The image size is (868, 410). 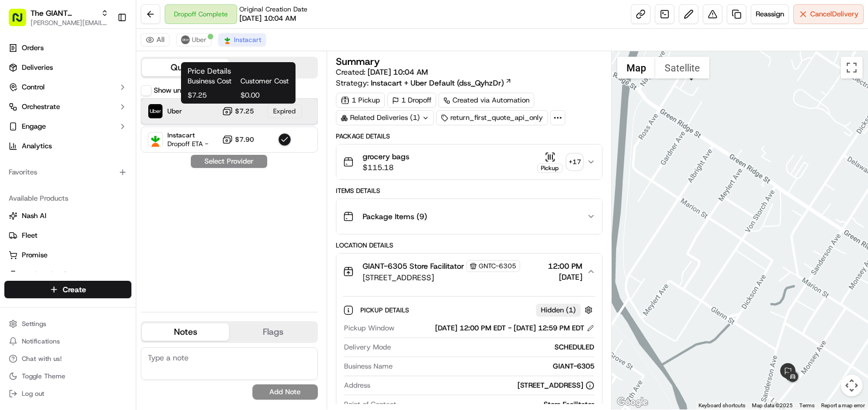 I want to click on span: 12:00 PM, so click(x=565, y=266).